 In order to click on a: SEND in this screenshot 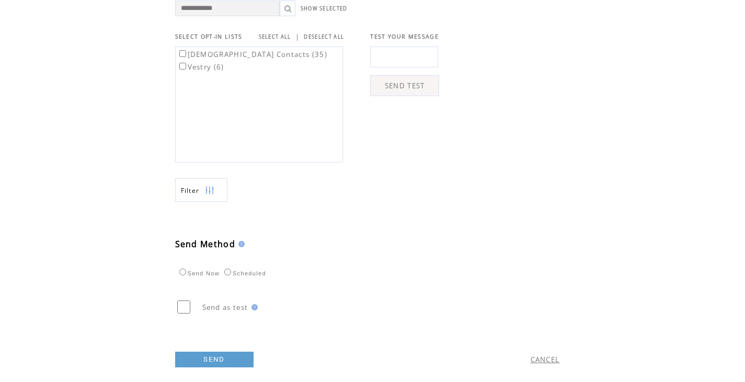, I will do `click(214, 359)`.